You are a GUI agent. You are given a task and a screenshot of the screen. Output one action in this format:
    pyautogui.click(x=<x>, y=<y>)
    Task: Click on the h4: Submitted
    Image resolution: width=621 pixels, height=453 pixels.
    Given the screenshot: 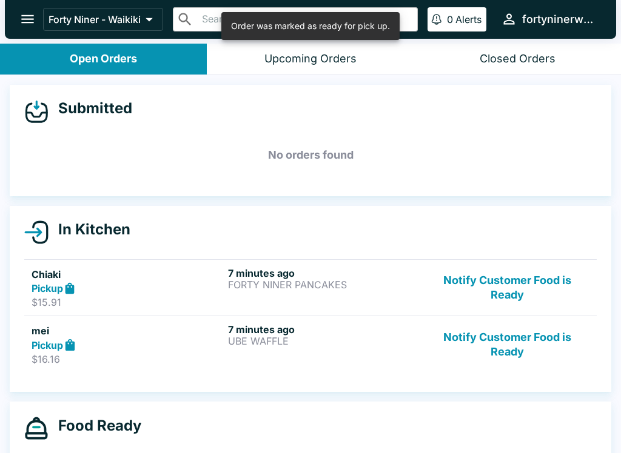 What is the action you would take?
    pyautogui.click(x=90, y=108)
    